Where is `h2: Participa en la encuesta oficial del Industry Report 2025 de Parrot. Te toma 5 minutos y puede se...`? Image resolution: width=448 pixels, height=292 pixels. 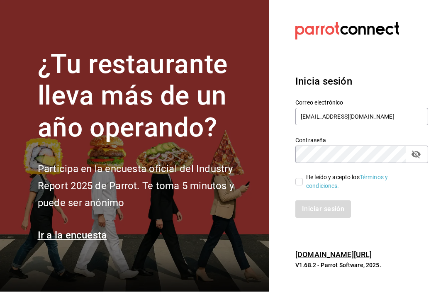
h2: Participa en la encuesta oficial del Industry Report 2025 de Parrot. Te toma 5 minutos y puede se... is located at coordinates (148, 186).